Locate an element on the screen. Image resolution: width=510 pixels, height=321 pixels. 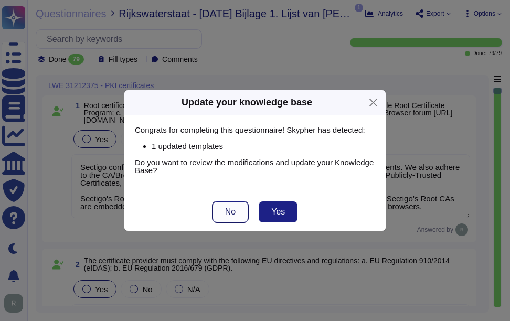
span: Yes is located at coordinates (278, 212).